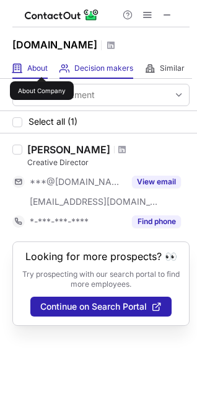  Describe the element at coordinates (94, 306) in the screenshot. I see `span: Continue on Search Portal` at that location.